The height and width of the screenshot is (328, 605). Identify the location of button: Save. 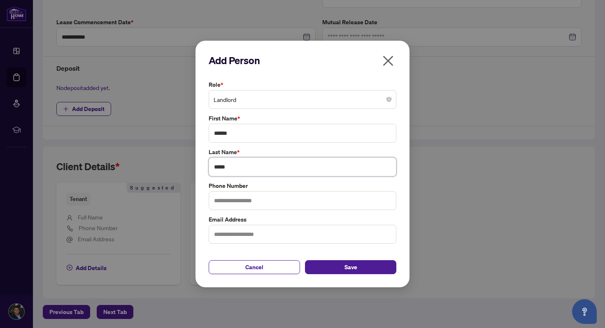
(351, 267).